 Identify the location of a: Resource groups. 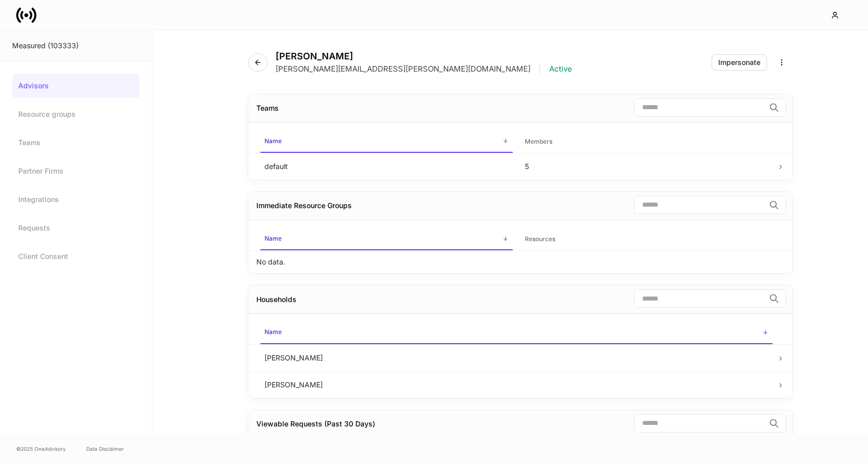
(76, 114).